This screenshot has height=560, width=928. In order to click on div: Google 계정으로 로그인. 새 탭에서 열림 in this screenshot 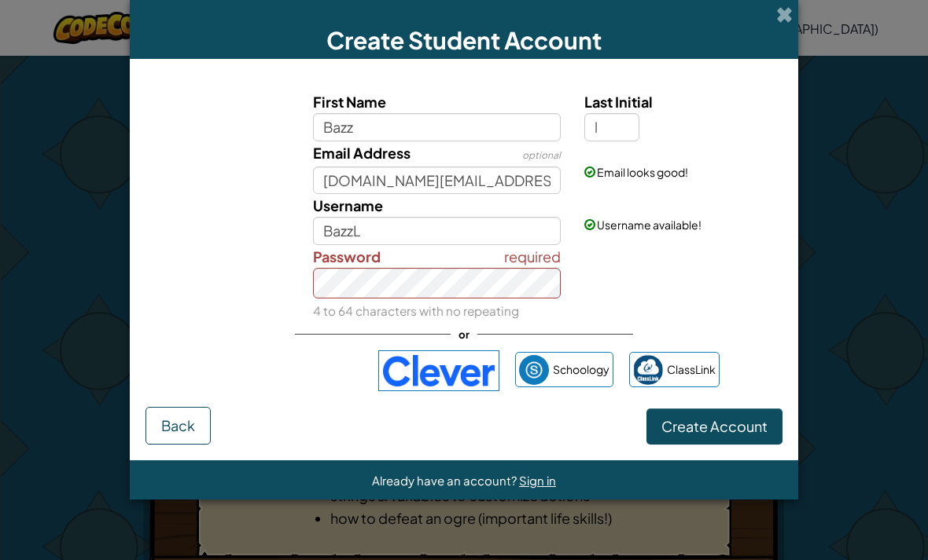, I will do `click(285, 371)`.